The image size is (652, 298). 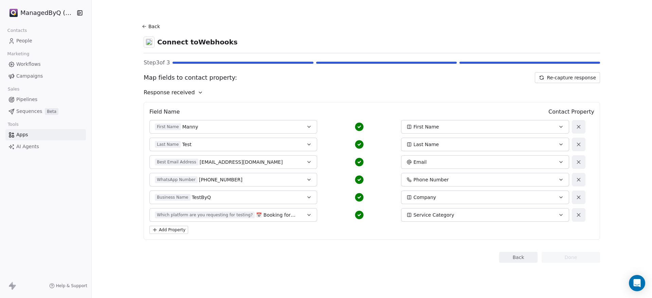 What do you see at coordinates (52, 112) in the screenshot?
I see `span: Beta` at bounding box center [52, 112].